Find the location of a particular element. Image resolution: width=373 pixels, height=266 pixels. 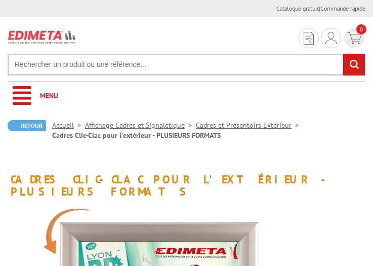

a: Catalogue gratuit is located at coordinates (298, 8).